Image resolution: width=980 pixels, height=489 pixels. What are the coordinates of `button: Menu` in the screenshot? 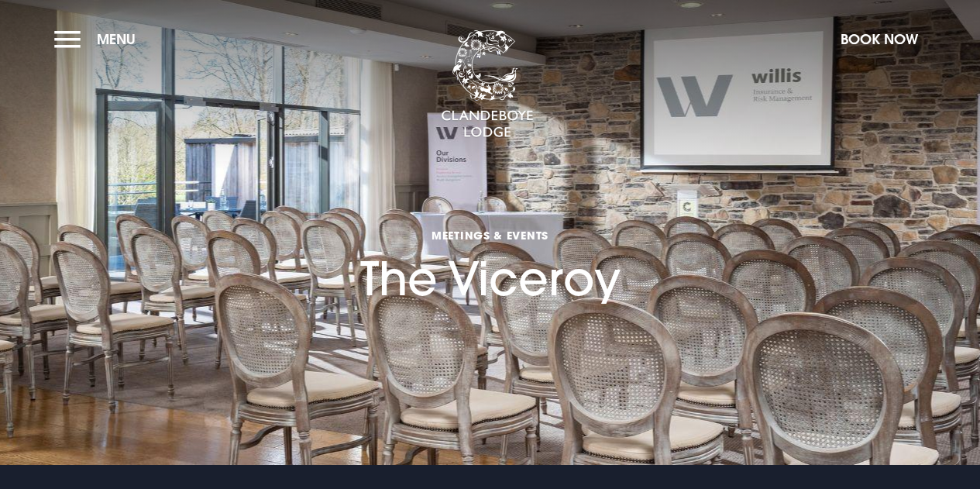 It's located at (99, 39).